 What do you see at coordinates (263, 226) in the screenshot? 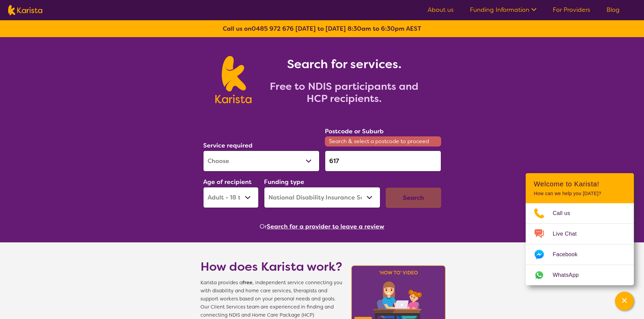
I see `span: Or` at bounding box center [263, 226].